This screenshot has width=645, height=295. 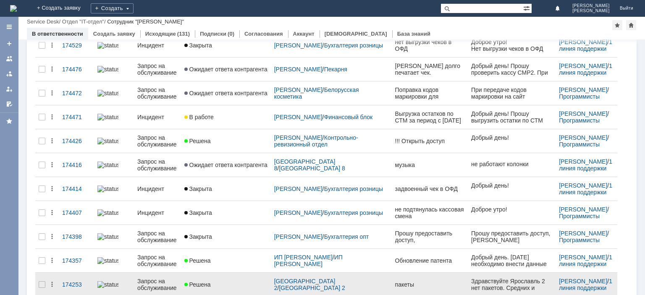 What do you see at coordinates (58, 34) in the screenshot?
I see `a: В ответственности` at bounding box center [58, 34].